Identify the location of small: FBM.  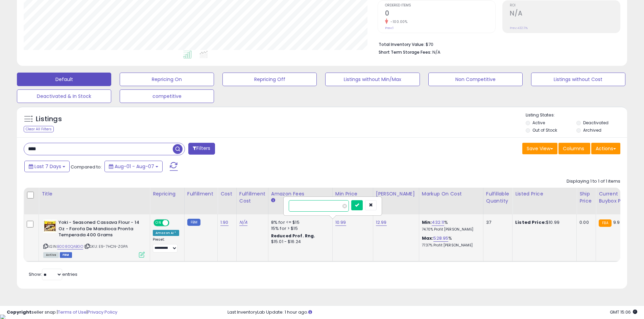
(194, 222).